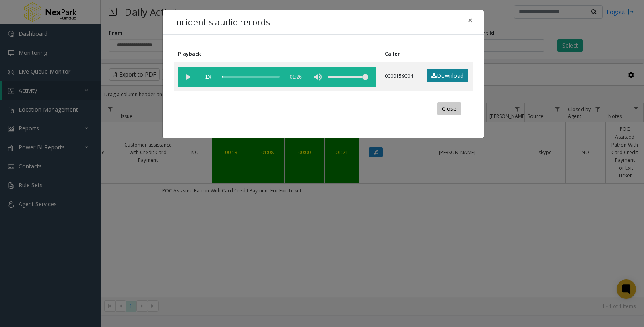 This screenshot has height=327, width=644. Describe the element at coordinates (251, 77) in the screenshot. I see `div: scrub bar` at that location.